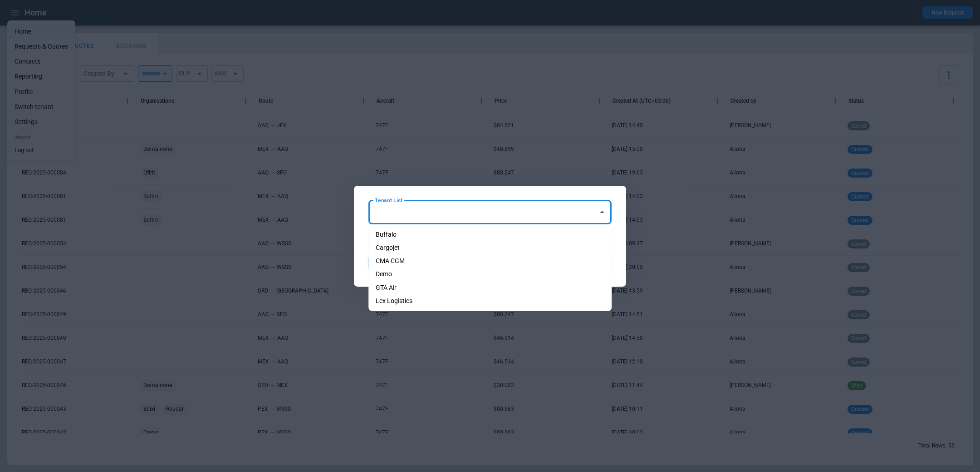 The height and width of the screenshot is (472, 980). Describe the element at coordinates (490, 274) in the screenshot. I see `li: Demo` at that location.